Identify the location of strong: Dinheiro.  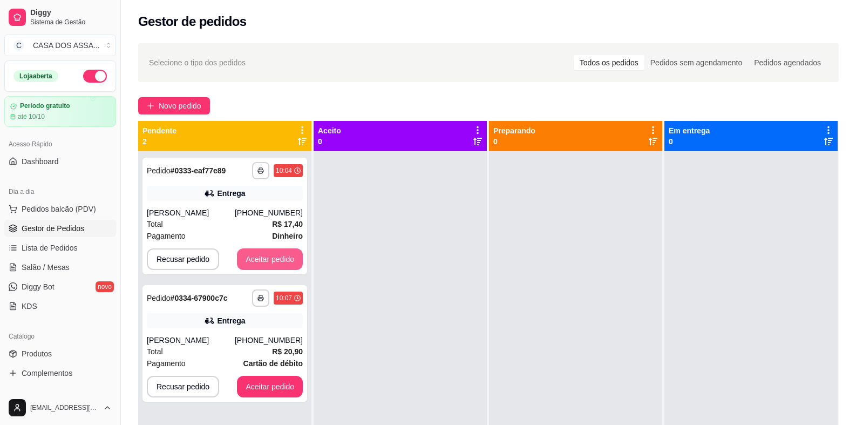
(287, 236).